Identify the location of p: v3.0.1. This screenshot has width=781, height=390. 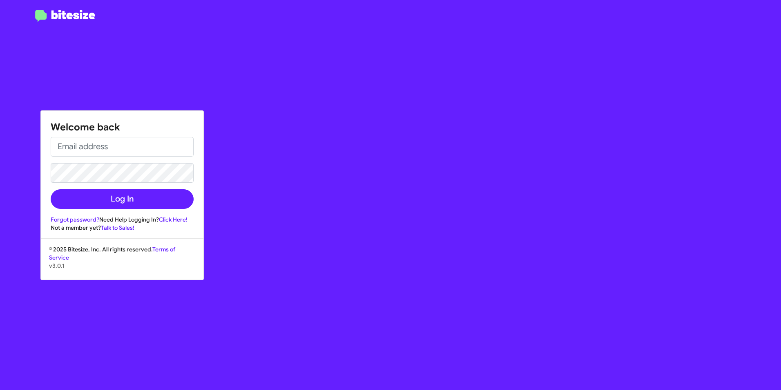
(122, 266).